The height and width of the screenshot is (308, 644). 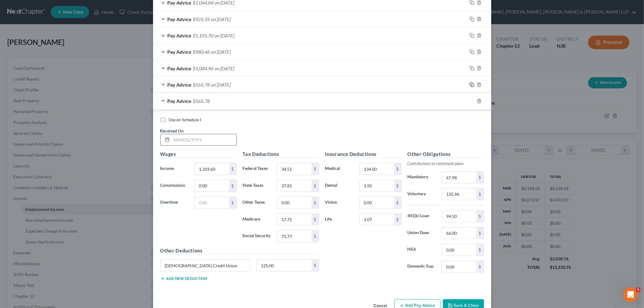 What do you see at coordinates (240, 251) in the screenshot?
I see `h5: Other Deductions` at bounding box center [240, 251].